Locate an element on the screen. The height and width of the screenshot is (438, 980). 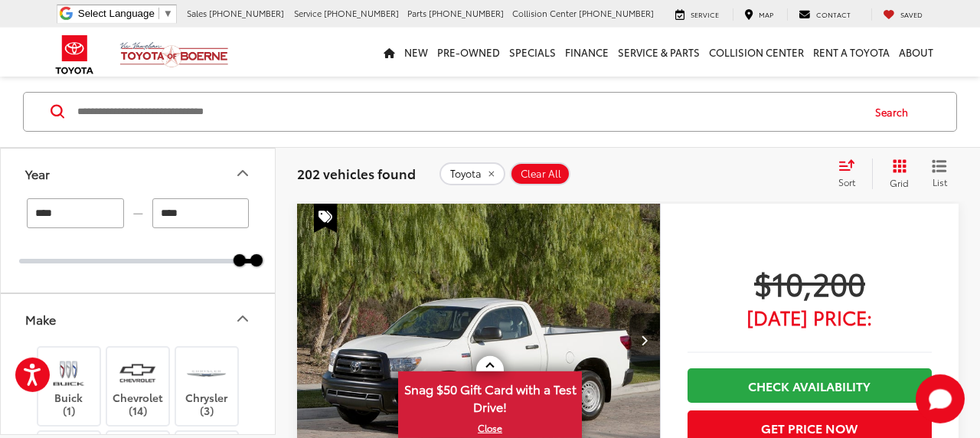
button: remove Toyota is located at coordinates (472, 174).